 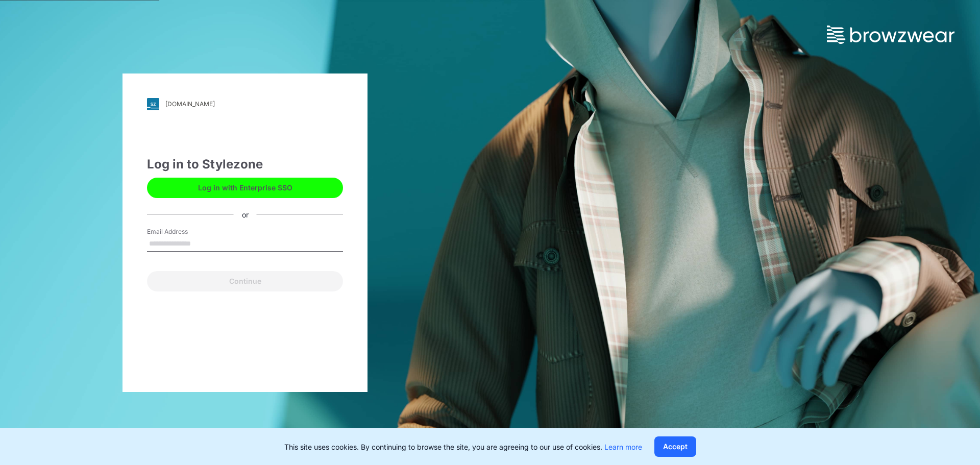 I want to click on button: Log in with Enterprise SSO, so click(x=245, y=188).